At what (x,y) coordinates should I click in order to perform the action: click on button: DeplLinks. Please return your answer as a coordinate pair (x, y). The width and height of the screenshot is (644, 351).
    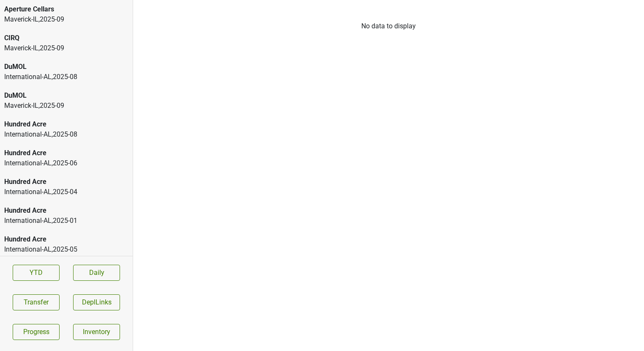
    Looking at the image, I should click on (97, 302).